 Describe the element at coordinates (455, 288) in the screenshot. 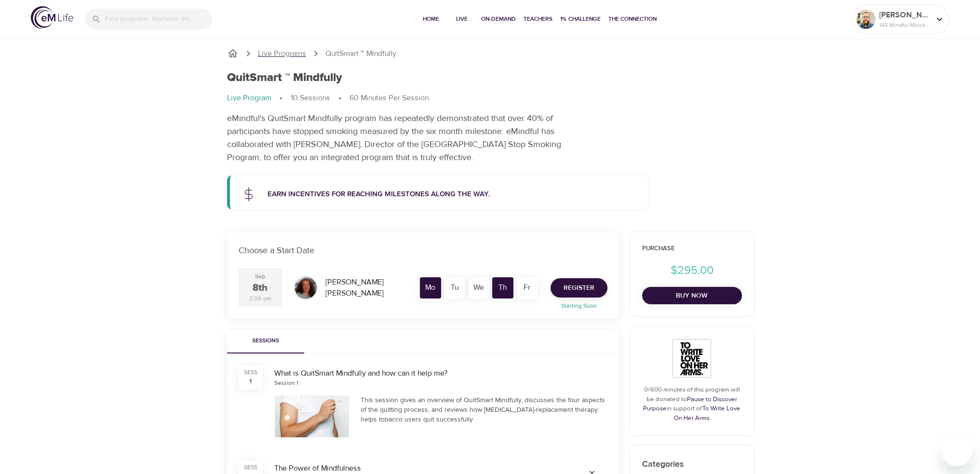

I see `div: Tu` at that location.